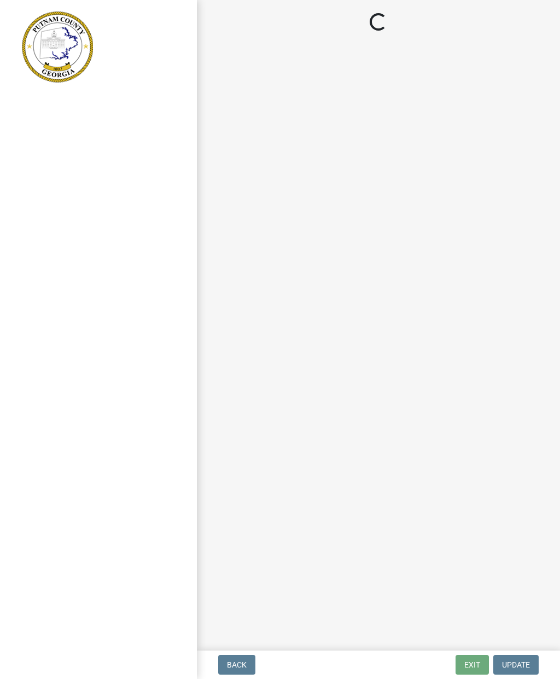 The height and width of the screenshot is (679, 560). Describe the element at coordinates (516, 665) in the screenshot. I see `button: Update` at that location.